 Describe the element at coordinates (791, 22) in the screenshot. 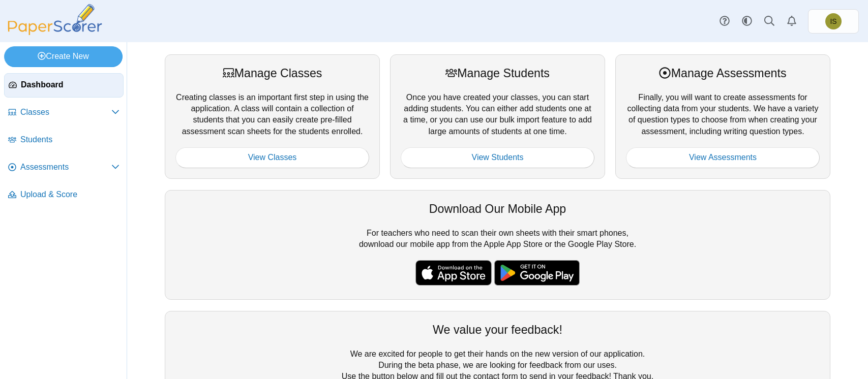

I see `a: Alerts` at that location.